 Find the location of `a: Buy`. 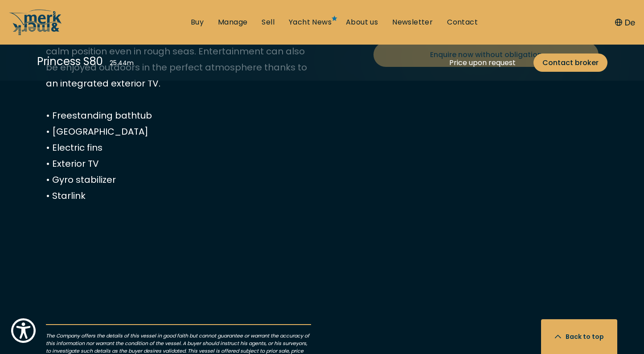

a: Buy is located at coordinates (197, 22).